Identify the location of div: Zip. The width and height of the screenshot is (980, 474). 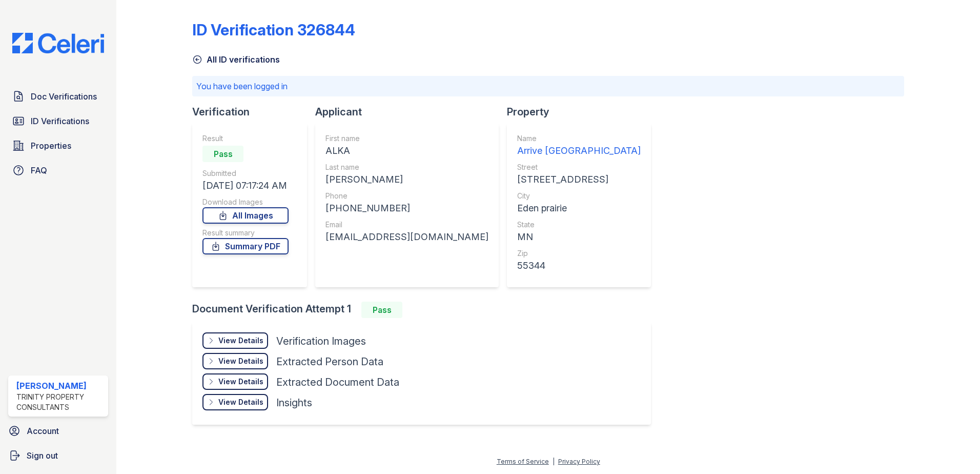
(579, 253).